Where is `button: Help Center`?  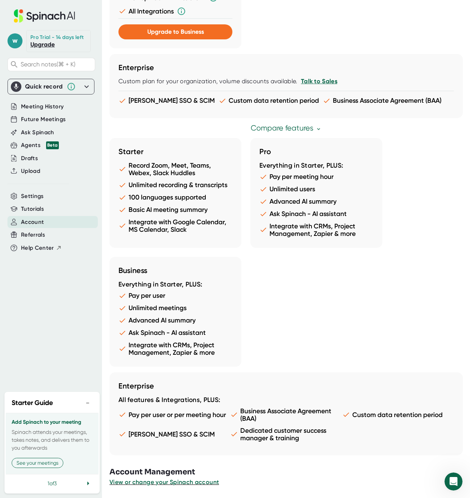
button: Help Center is located at coordinates (41, 248).